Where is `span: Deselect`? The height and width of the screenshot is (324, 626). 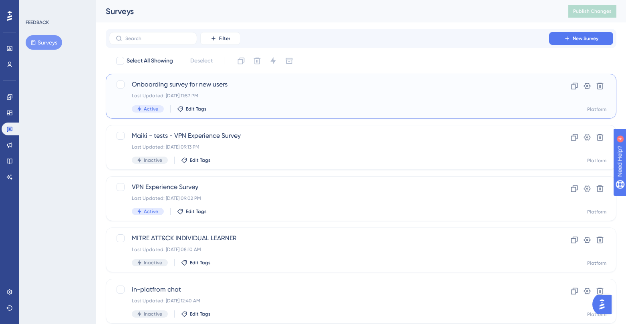
span: Deselect is located at coordinates (201, 61).